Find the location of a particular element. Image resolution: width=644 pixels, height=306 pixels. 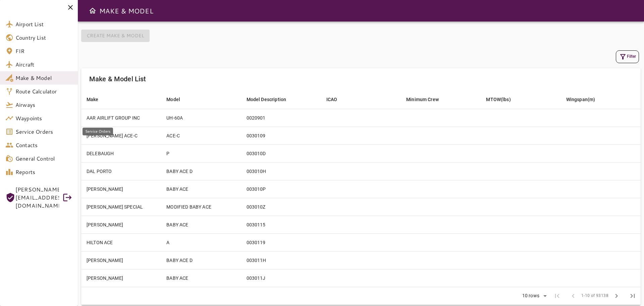

td: 003010H is located at coordinates (281, 171).